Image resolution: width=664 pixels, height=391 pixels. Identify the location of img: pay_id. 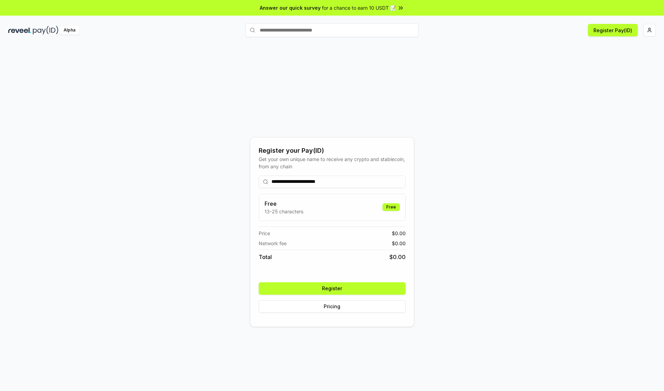
(46, 30).